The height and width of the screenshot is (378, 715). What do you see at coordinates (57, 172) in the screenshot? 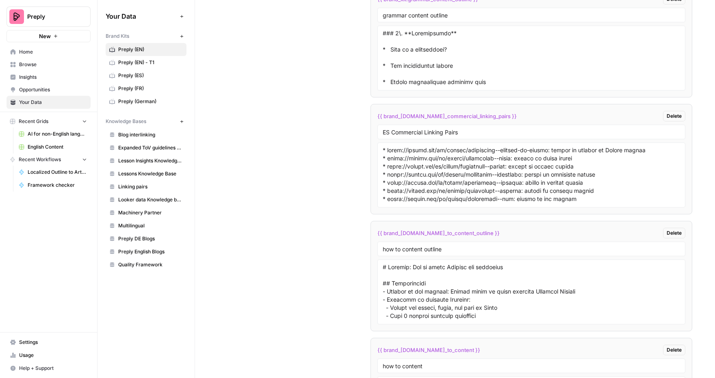
I see `span: Localized Outline to Article` at bounding box center [57, 172].